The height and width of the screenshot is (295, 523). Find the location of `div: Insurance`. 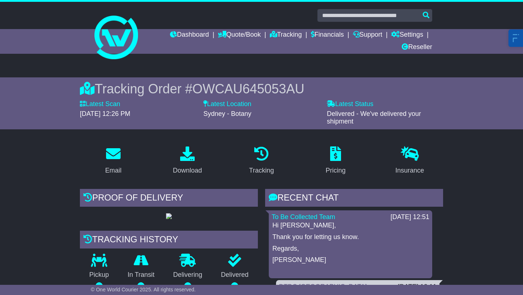

div: Insurance is located at coordinates (409, 170).